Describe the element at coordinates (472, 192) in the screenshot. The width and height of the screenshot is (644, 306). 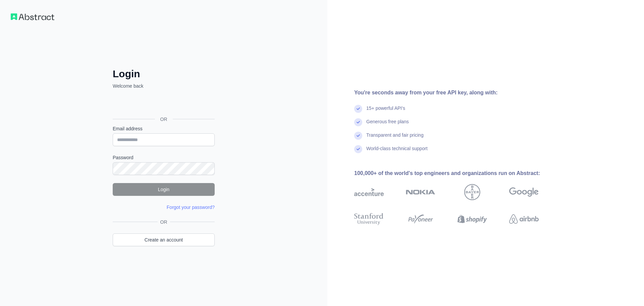
I see `img: bayer` at that location.